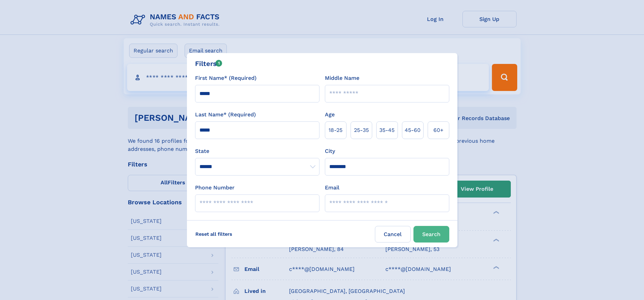 The image size is (644, 300). What do you see at coordinates (214, 234) in the screenshot?
I see `label: Reset all filters` at bounding box center [214, 234].